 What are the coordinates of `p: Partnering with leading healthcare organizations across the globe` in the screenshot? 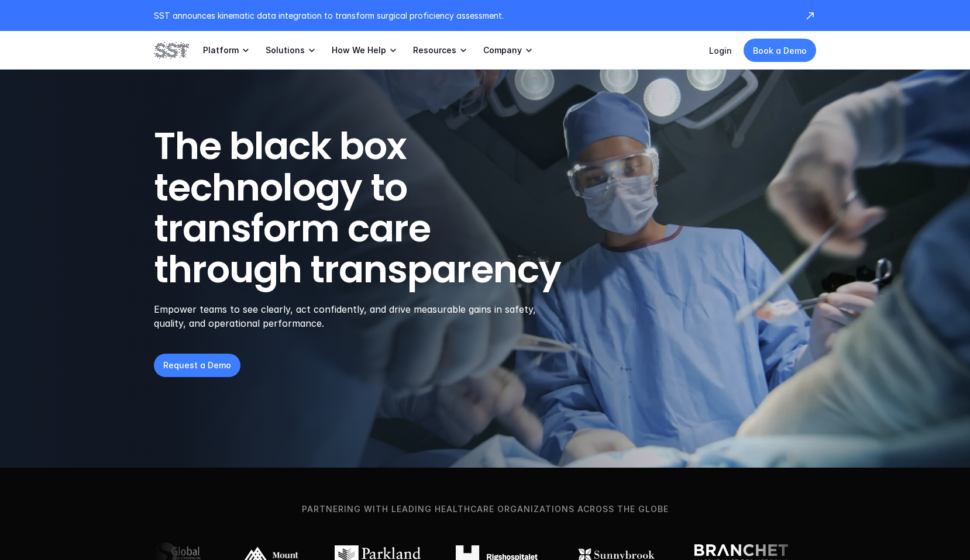 It's located at (485, 509).